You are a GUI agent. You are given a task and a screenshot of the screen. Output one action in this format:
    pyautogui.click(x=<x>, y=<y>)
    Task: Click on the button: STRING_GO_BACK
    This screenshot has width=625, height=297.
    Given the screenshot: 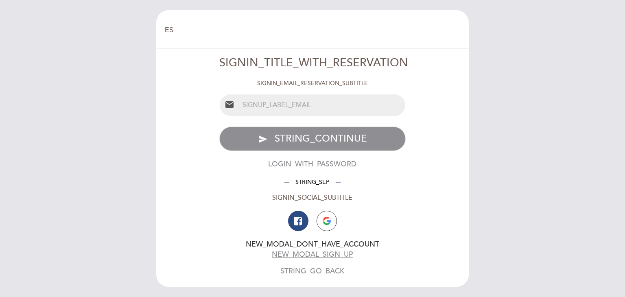 What is the action you would take?
    pyautogui.click(x=312, y=271)
    